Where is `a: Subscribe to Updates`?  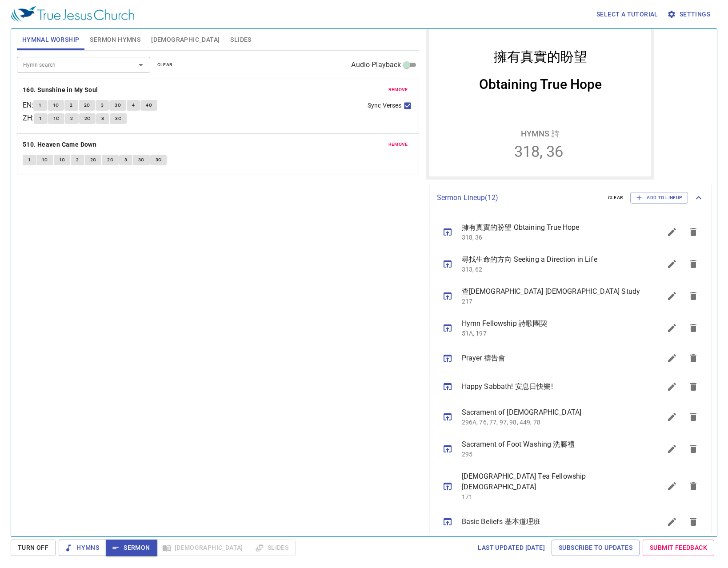 a: Subscribe to Updates is located at coordinates (595, 547).